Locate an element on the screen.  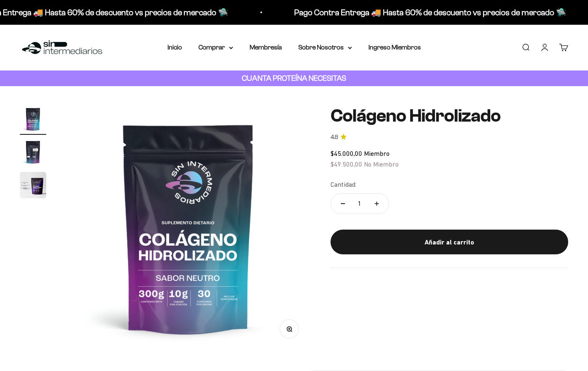
summary: Comprar is located at coordinates (216, 47).